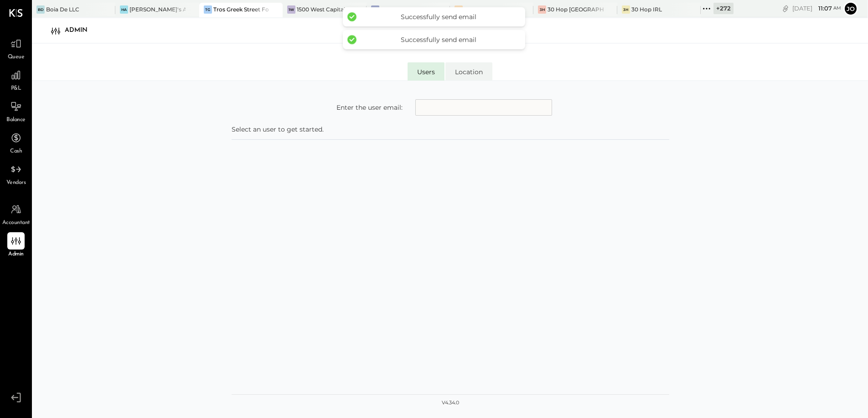 The height and width of the screenshot is (418, 868). What do you see at coordinates (16, 255) in the screenshot?
I see `span: Admin` at bounding box center [16, 255].